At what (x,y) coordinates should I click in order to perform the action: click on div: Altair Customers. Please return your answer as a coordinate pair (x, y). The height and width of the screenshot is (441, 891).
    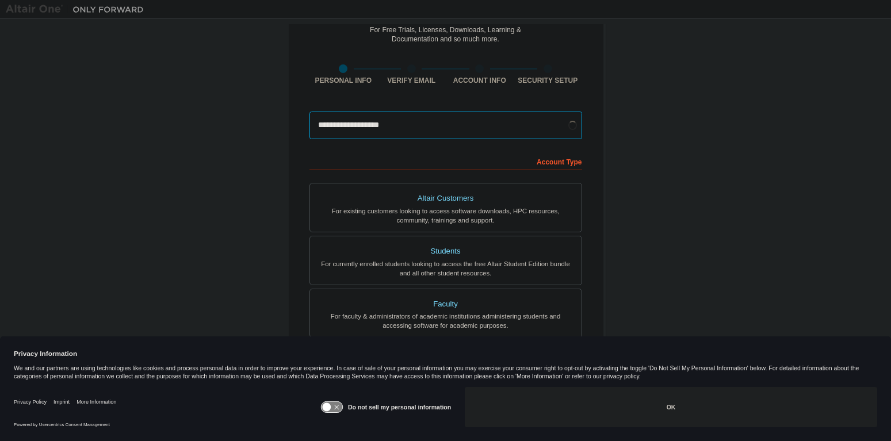
    Looking at the image, I should click on (446, 198).